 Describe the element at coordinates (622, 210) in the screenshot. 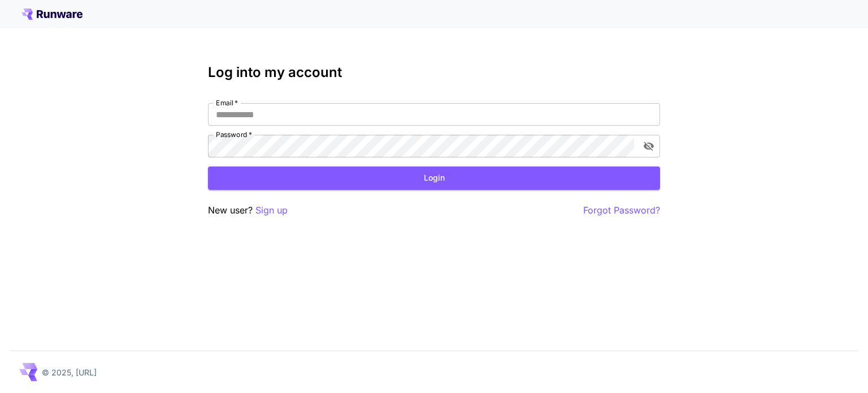

I see `p: Forgot Password?` at that location.